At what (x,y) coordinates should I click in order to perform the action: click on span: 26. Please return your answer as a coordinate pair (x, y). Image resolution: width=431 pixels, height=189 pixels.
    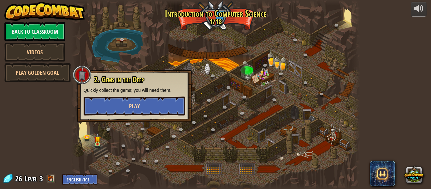
    Looking at the image, I should click on (20, 178).